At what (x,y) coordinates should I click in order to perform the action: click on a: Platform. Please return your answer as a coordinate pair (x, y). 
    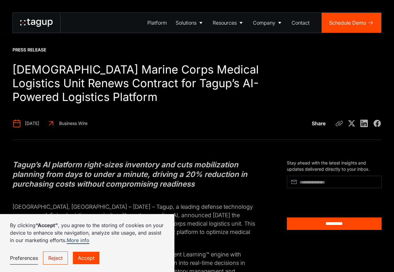
    Looking at the image, I should click on (157, 23).